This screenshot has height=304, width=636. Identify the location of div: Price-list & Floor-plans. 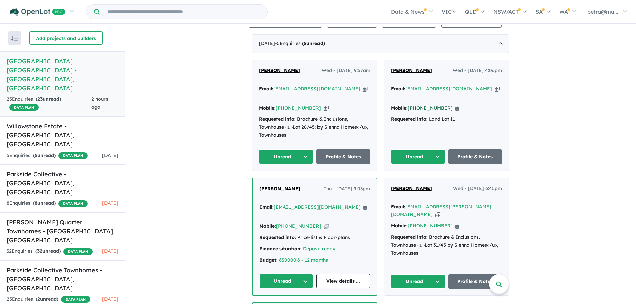
(315, 238).